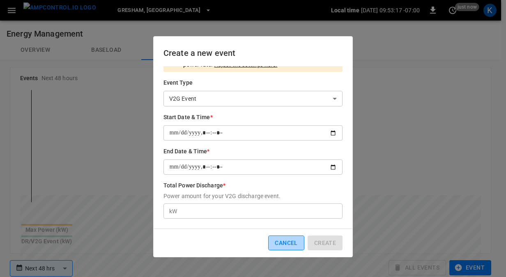 The width and height of the screenshot is (506, 277). I want to click on div: V2G Event, so click(253, 99).